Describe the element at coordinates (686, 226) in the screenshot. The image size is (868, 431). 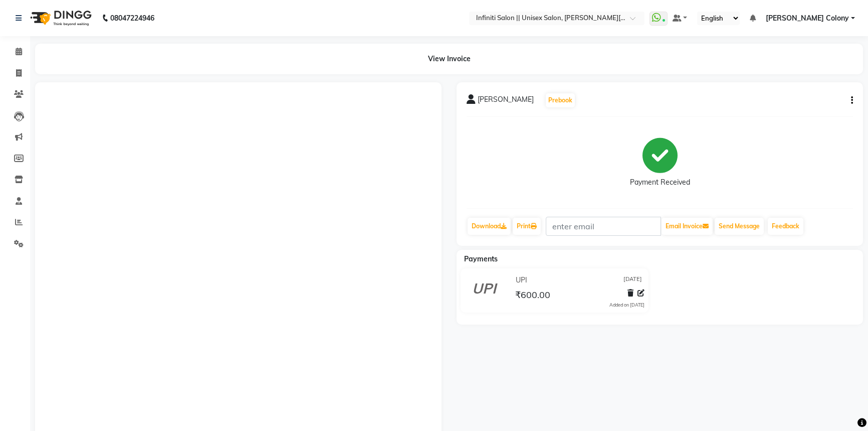
I see `button: Email Invoice` at that location.